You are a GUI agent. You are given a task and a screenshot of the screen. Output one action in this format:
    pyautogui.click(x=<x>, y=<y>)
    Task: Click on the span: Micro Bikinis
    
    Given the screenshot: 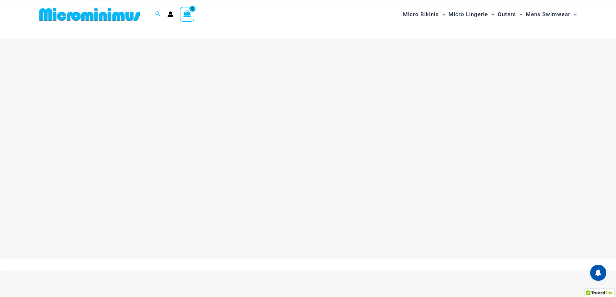 What is the action you would take?
    pyautogui.click(x=421, y=14)
    